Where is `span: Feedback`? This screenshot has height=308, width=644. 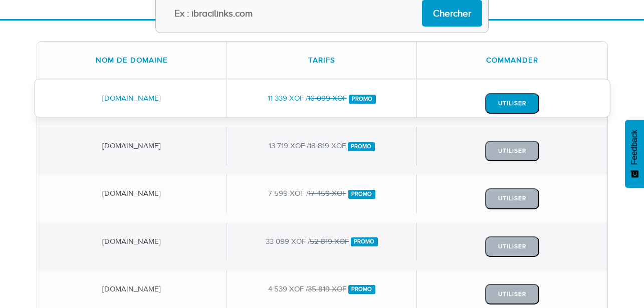
span: Feedback is located at coordinates (634, 148).